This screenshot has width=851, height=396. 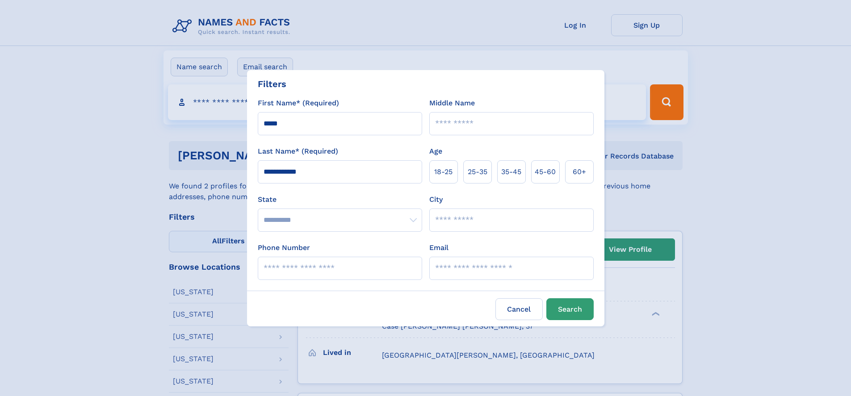 I want to click on label: Email, so click(x=438, y=248).